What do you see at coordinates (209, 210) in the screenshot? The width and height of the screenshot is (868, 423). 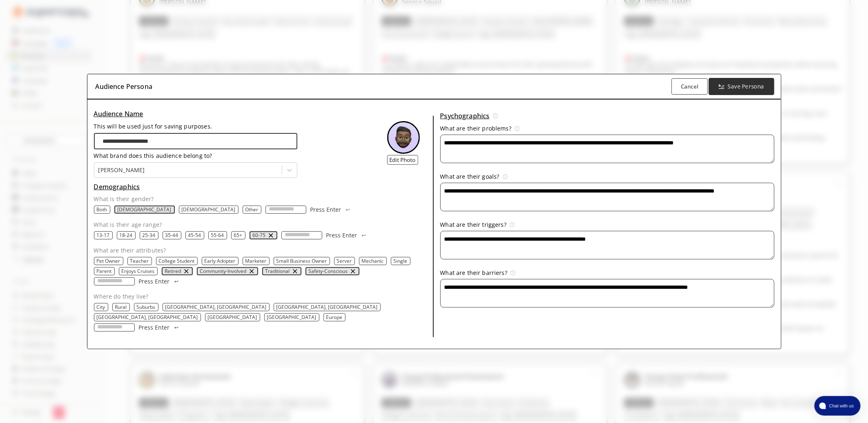 I see `button: Male` at bounding box center [209, 210].